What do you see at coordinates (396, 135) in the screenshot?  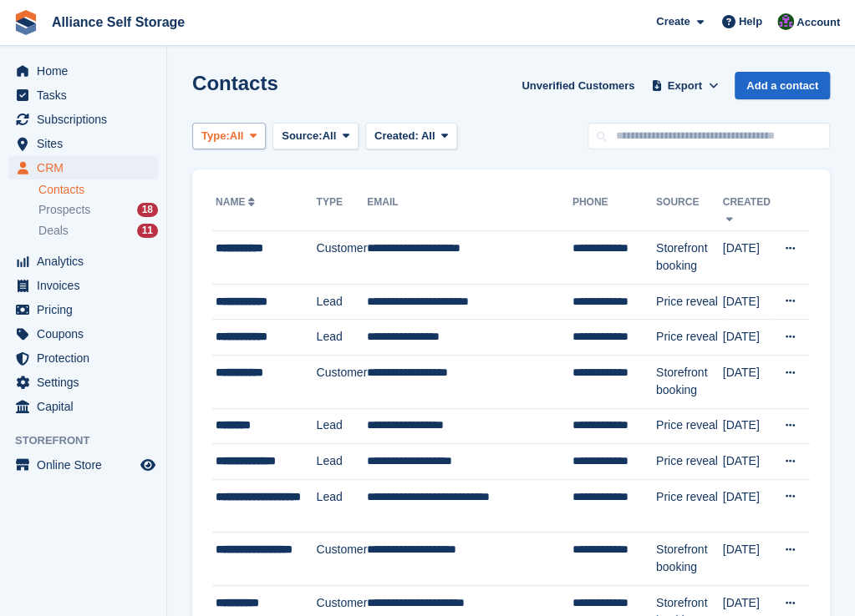 I see `span: Created:` at bounding box center [396, 135].